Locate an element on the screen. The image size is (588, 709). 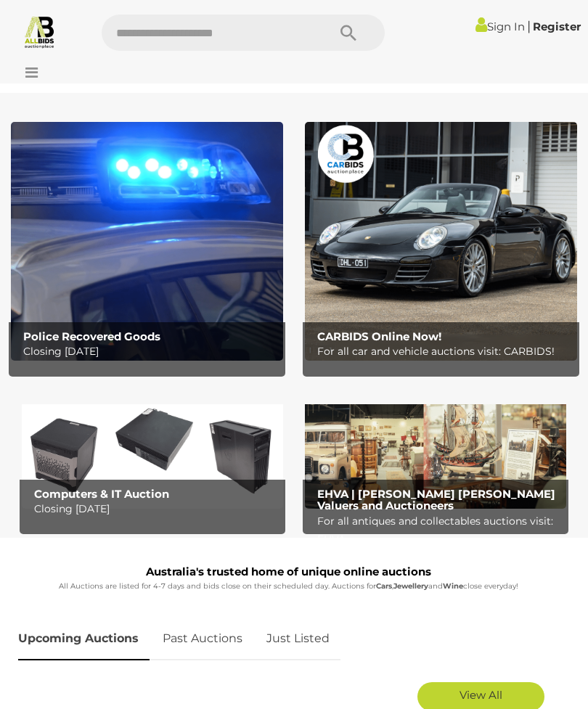
button: Search is located at coordinates (348, 33).